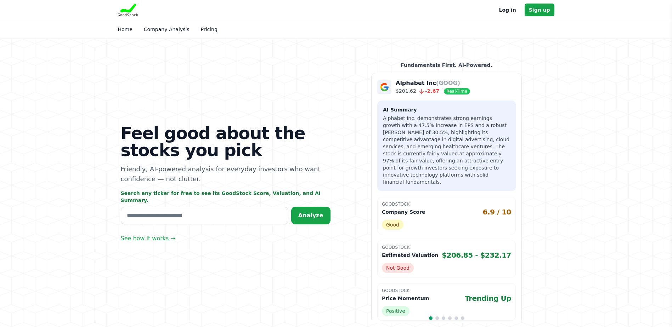 This screenshot has width=672, height=327. I want to click on span: Positive, so click(396, 311).